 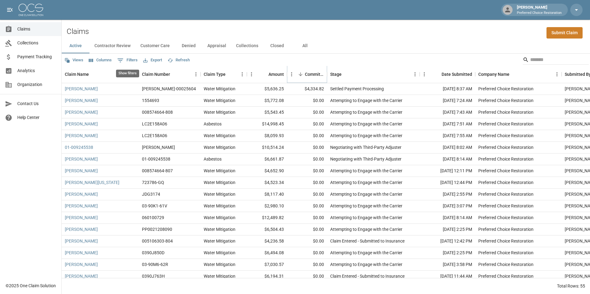 I want to click on div: $10,514.24, so click(x=267, y=148).